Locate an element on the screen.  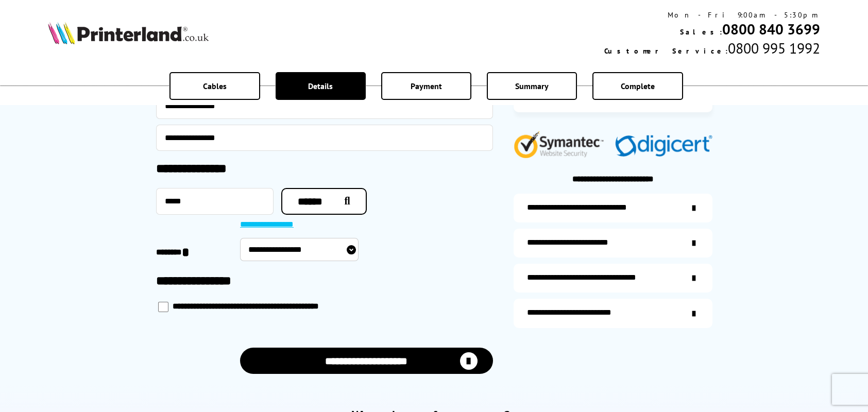
a: additional-ink is located at coordinates (613, 208).